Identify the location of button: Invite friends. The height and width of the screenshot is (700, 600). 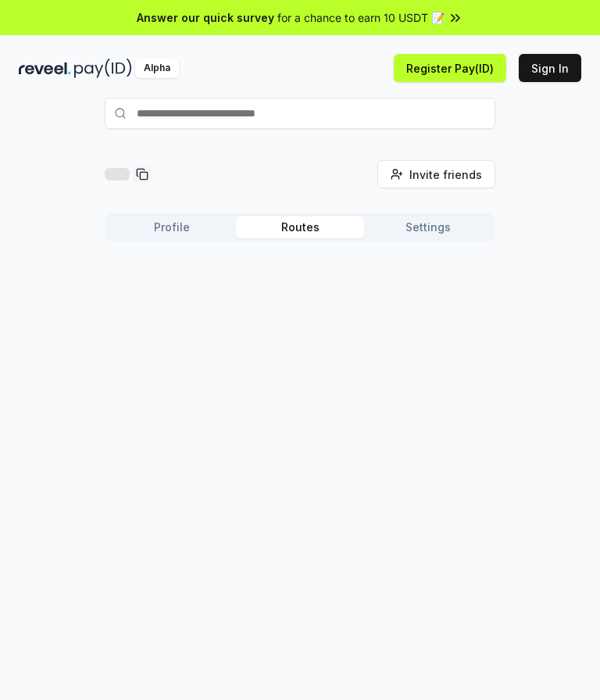
(436, 174).